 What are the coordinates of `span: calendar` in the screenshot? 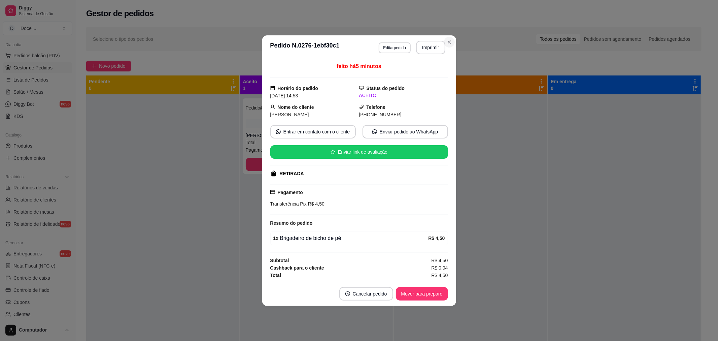 It's located at (273, 88).